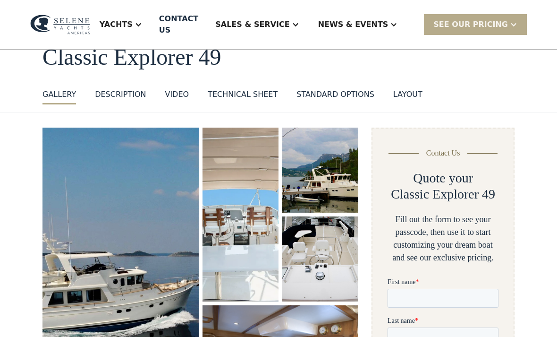 The image size is (557, 337). Describe the element at coordinates (243, 94) in the screenshot. I see `div: Technical sheet` at that location.